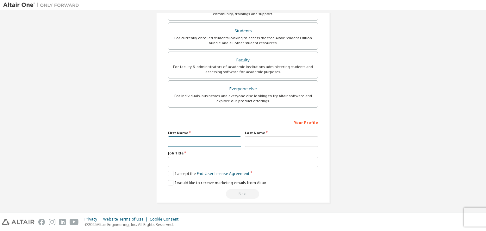 The height and width of the screenshot is (231, 486). Describe the element at coordinates (243, 31) in the screenshot. I see `div: Students` at that location.